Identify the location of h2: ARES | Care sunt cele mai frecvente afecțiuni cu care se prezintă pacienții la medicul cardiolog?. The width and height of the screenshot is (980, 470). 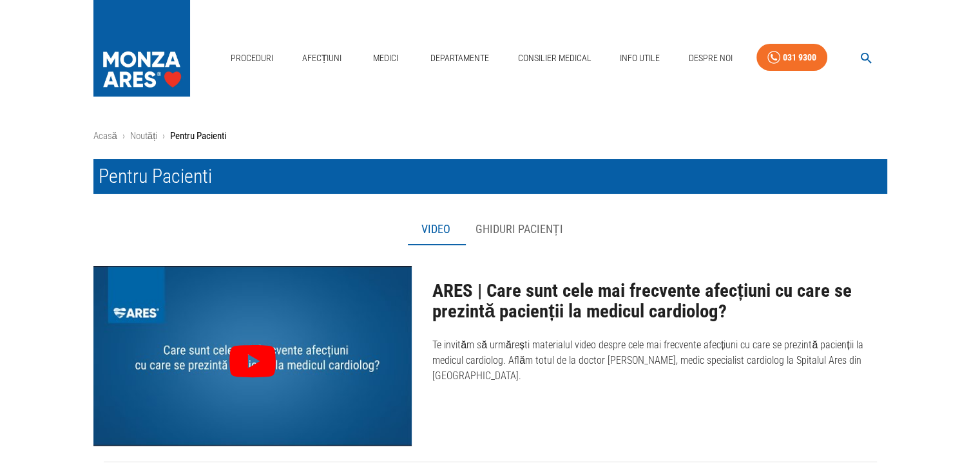
(659, 301).